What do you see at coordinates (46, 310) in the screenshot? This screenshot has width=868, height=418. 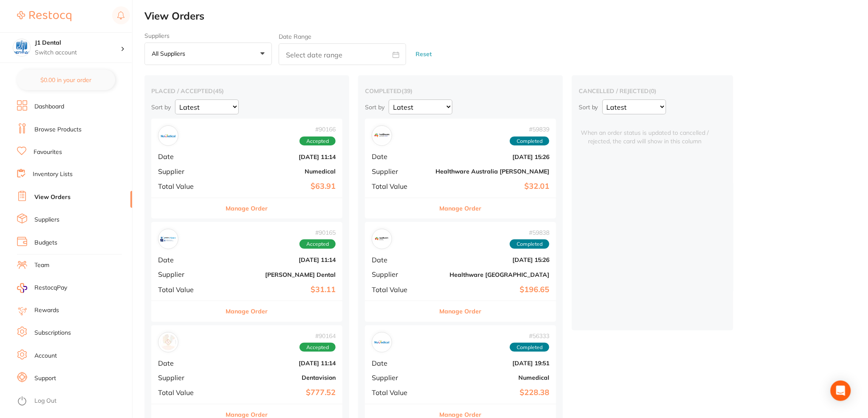 I see `a: Rewards` at bounding box center [46, 310].